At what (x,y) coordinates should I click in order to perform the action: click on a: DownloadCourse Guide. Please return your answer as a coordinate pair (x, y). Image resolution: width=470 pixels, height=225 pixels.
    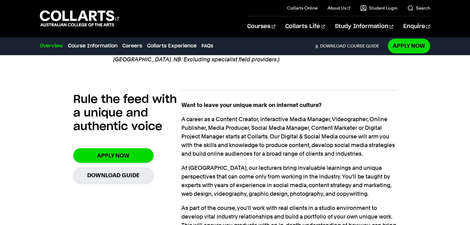
    Looking at the image, I should click on (349, 46).